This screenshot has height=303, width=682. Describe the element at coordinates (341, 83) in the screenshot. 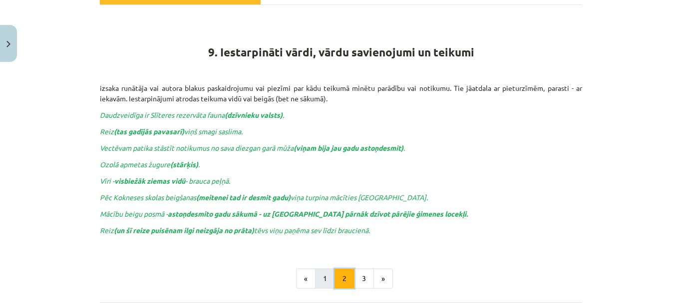

I see `p: izsaka runātāja vai autora blakus paskaidrojumu vai piezīmi par kādu teikumā minētu parādību vai ...` at that location.